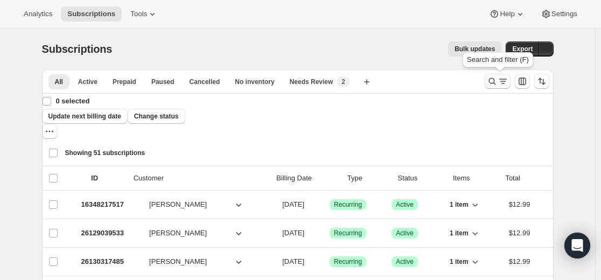 This screenshot has width=601, height=280. I want to click on p: 0 selected, so click(73, 101).